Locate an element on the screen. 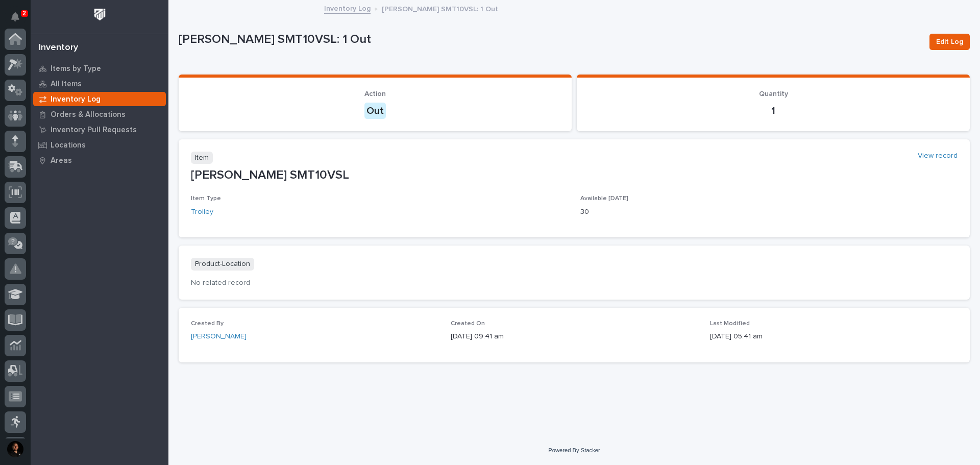 Image resolution: width=980 pixels, height=465 pixels. a: Orders & Allocations is located at coordinates (100, 114).